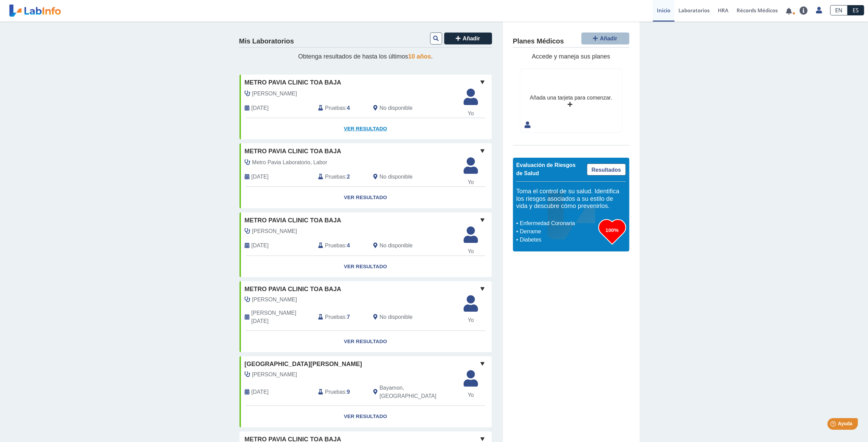 The height and width of the screenshot is (442, 868). What do you see at coordinates (260, 108) in the screenshot?
I see `span: 2024-06-07` at bounding box center [260, 108].